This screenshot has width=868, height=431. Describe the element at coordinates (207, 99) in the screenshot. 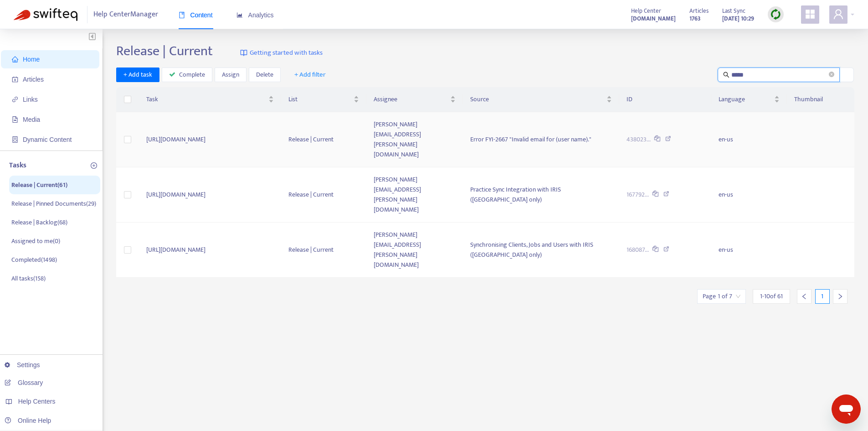

I see `span: Task` at that location.